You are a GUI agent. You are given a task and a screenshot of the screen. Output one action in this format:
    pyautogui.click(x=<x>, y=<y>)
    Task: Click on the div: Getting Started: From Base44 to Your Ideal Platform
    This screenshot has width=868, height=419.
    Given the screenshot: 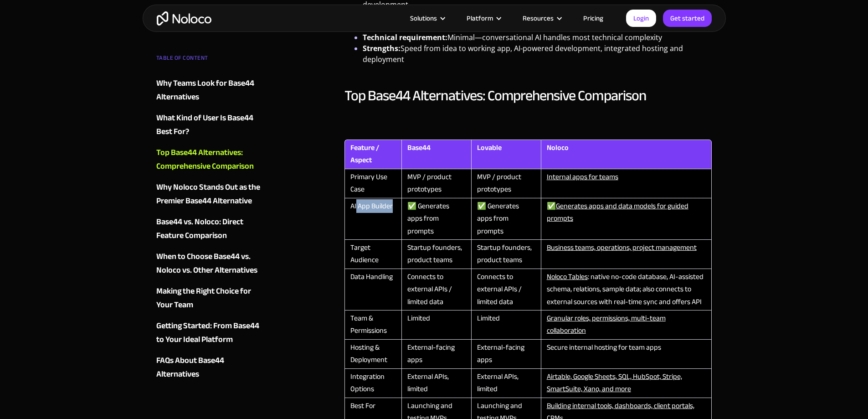 What is the action you would take?
    pyautogui.click(x=212, y=333)
    